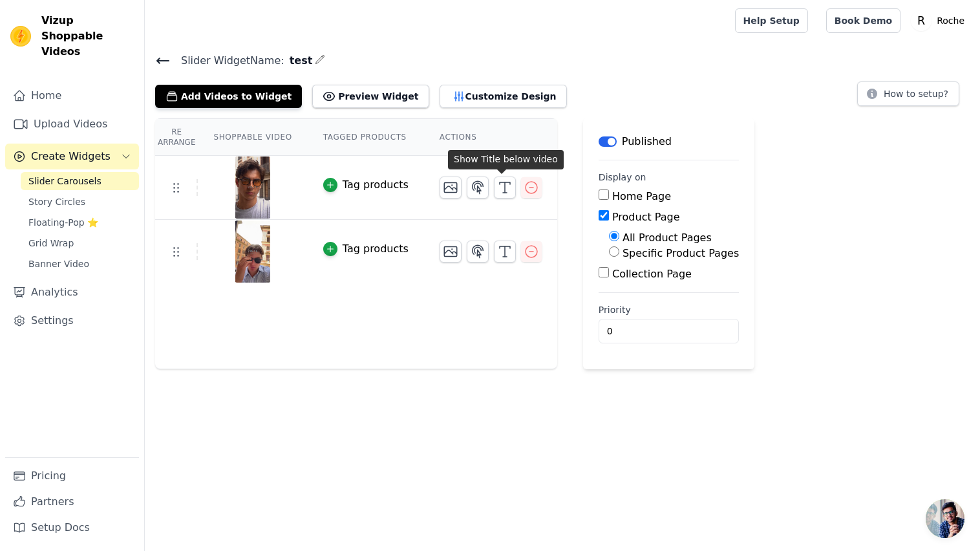 This screenshot has width=980, height=551. What do you see at coordinates (80, 181) in the screenshot?
I see `a: Slider Carousels` at bounding box center [80, 181].